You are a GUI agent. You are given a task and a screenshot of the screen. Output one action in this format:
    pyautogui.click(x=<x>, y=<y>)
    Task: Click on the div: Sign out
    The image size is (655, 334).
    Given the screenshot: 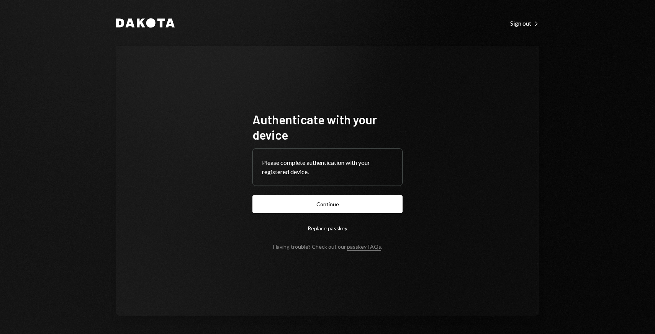 What is the action you would take?
    pyautogui.click(x=524, y=23)
    